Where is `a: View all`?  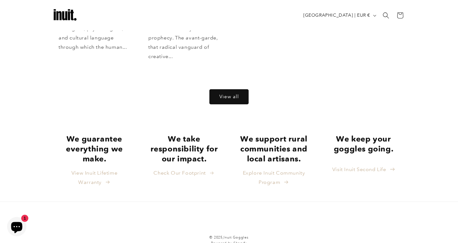
a: View all is located at coordinates (229, 97).